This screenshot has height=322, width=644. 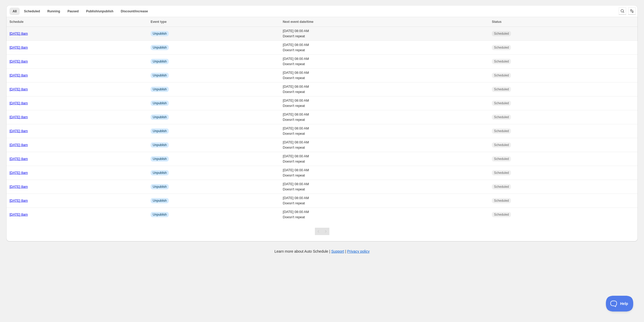 I want to click on span: Running, so click(x=54, y=11).